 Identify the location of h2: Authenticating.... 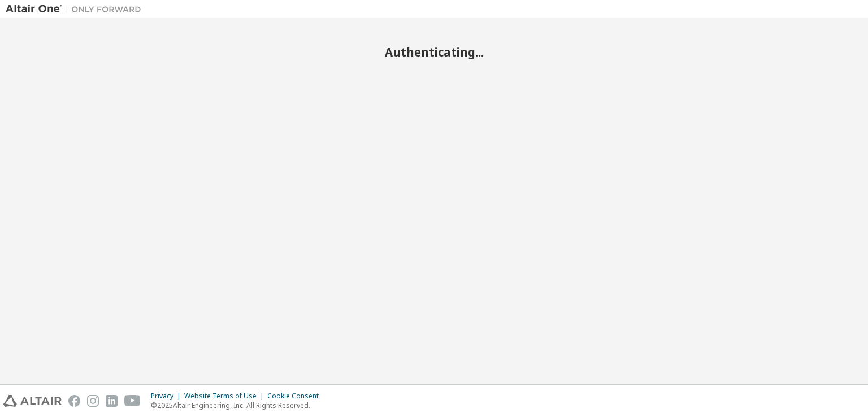
(434, 52).